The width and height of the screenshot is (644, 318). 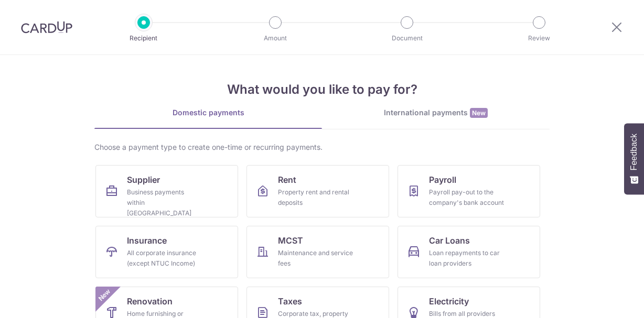 I want to click on div: Payroll pay-out to the company's bank account, so click(x=466, y=198).